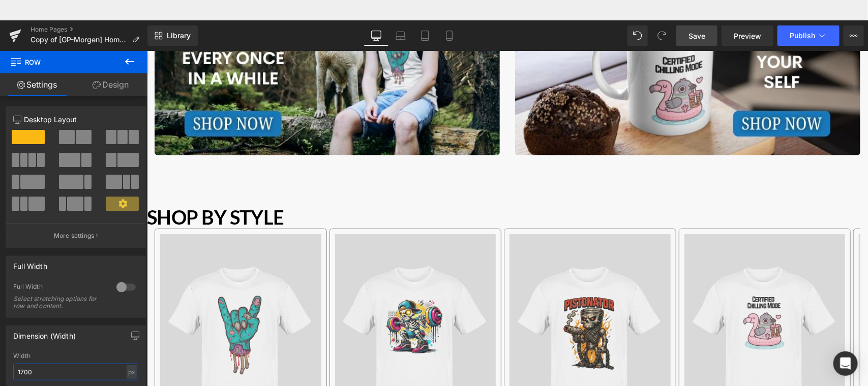 The height and width of the screenshot is (386, 868). Describe the element at coordinates (59, 302) in the screenshot. I see `div: Select stretching options for row and content.` at that location.